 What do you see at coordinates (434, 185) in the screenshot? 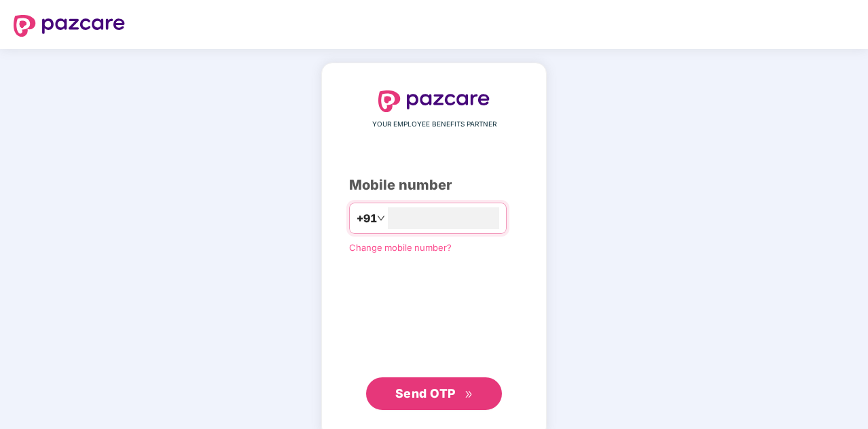
I see `div: Mobile number` at bounding box center [434, 185].